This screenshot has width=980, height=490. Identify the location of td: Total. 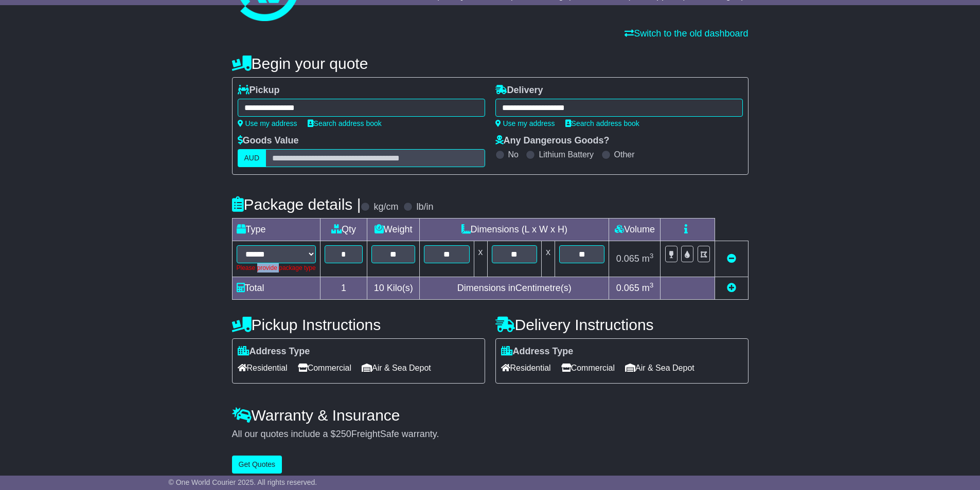
(276, 288).